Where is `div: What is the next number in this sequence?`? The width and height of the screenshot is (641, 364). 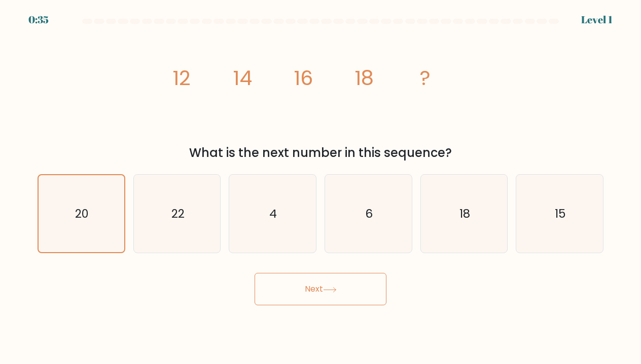
div: What is the next number in this sequence? is located at coordinates (320, 153).